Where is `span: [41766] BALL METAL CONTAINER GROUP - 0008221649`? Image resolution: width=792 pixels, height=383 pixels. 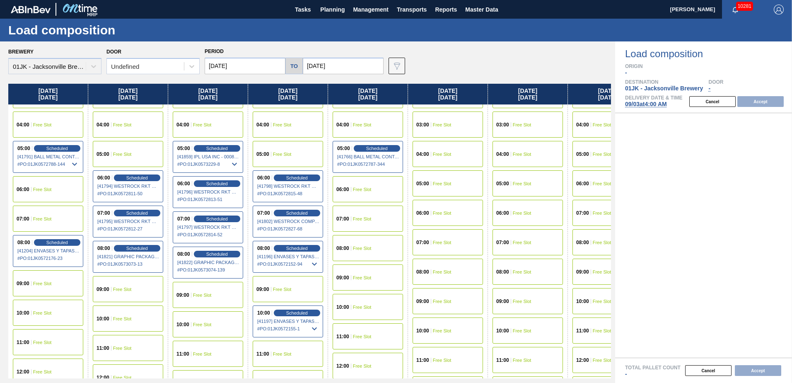 span: [41766] BALL METAL CONTAINER GROUP - 0008221649 is located at coordinates (368, 157).